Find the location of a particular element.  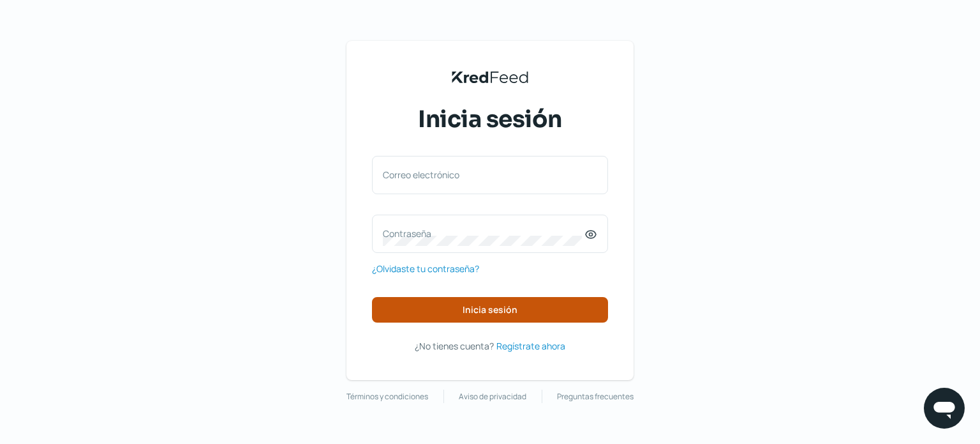

span: Aviso de privacidad is located at coordinates (492, 397).